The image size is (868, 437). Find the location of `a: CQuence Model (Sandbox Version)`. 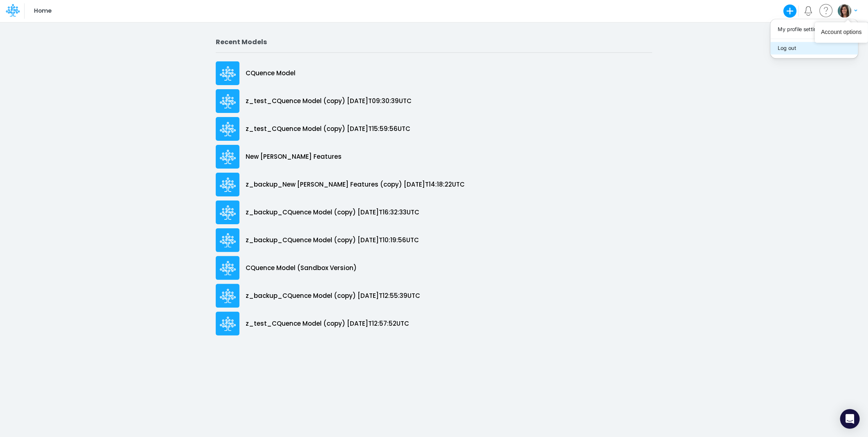

a: CQuence Model (Sandbox Version) is located at coordinates (434, 268).